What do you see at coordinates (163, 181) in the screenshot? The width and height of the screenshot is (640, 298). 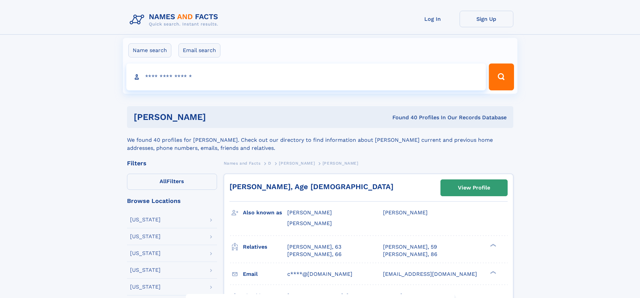 I see `span: All` at bounding box center [163, 181].